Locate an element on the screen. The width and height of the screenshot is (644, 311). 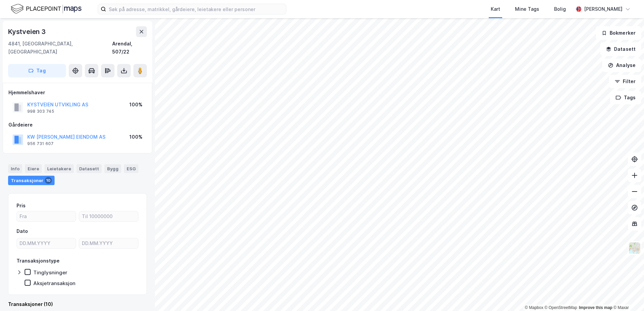
div: Mine Tags is located at coordinates (527, 9).